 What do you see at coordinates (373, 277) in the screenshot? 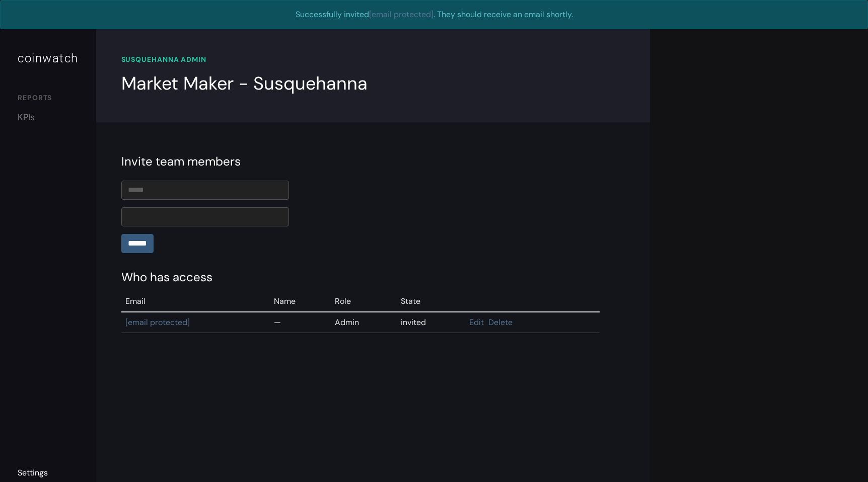
I see `div: Who has access` at bounding box center [373, 277].